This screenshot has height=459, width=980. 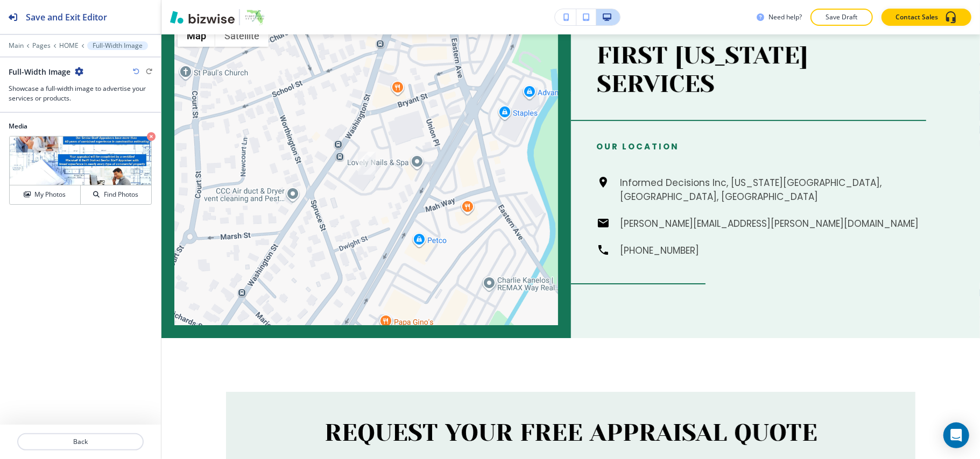 What do you see at coordinates (118, 45) in the screenshot?
I see `p: Full-Width Image` at bounding box center [118, 45].